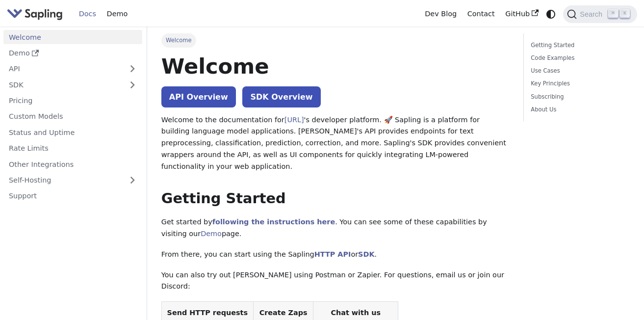 This screenshot has height=320, width=644. I want to click on p: Get started by . You can see some of these capabilities by visiting our page., so click(335, 228).